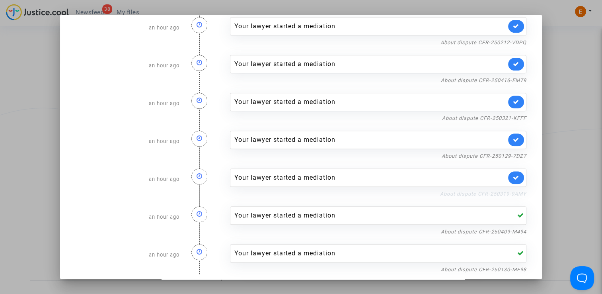  Describe the element at coordinates (484, 156) in the screenshot. I see `a: About dispute CFR-250129-7DZ7` at that location.